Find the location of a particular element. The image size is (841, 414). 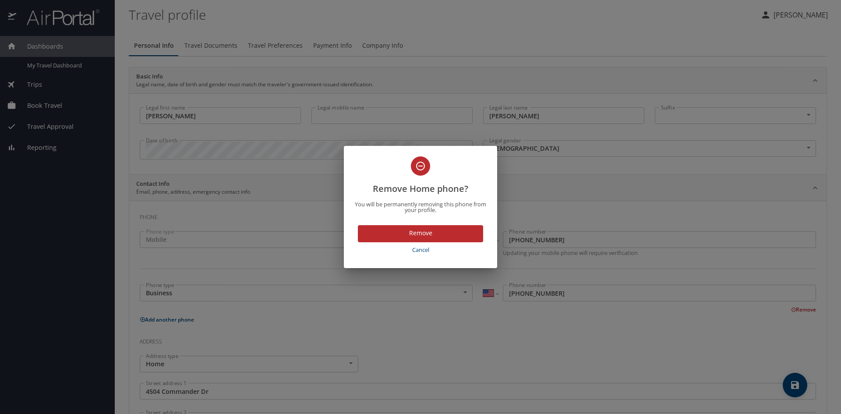

button: Remove is located at coordinates (421, 233).